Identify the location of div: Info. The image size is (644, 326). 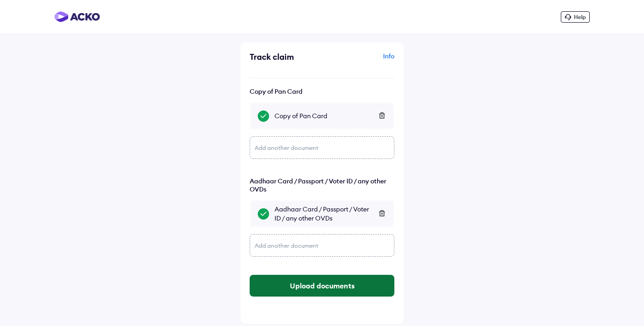
(359, 60).